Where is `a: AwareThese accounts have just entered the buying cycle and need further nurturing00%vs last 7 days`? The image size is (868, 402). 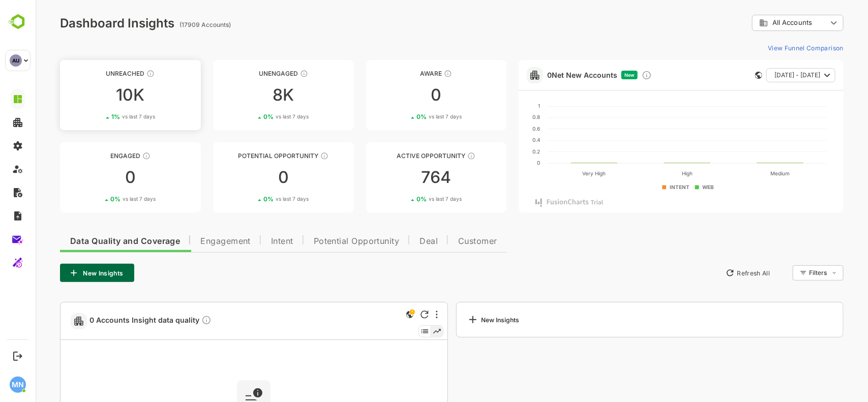
a: AwareThese accounts have just entered the buying cycle and need further nurturing00%vs last 7 days is located at coordinates (401, 95).